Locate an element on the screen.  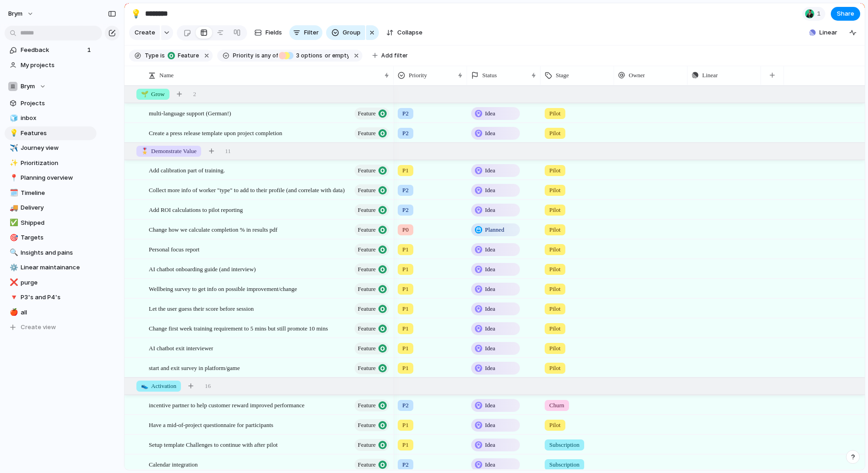
span: Shipped is located at coordinates (57, 223).